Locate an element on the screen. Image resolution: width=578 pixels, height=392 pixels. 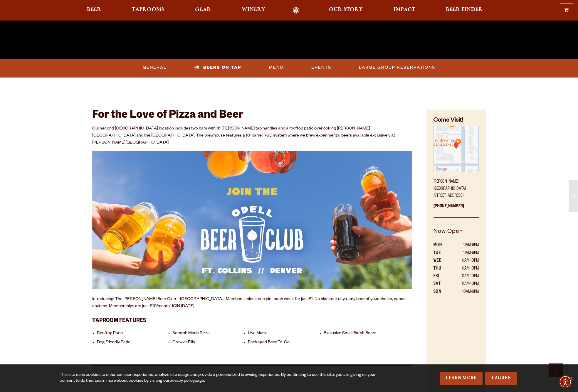
span: Gear is located at coordinates (203, 10).